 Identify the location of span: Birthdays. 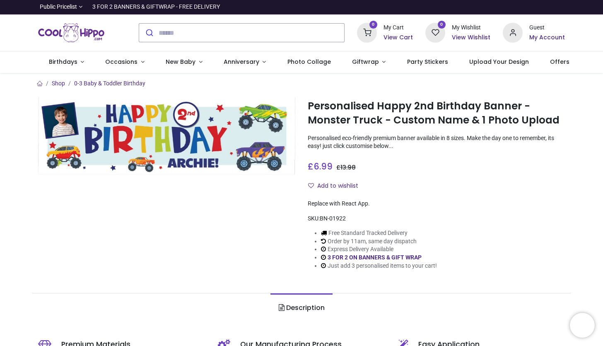
(63, 62).